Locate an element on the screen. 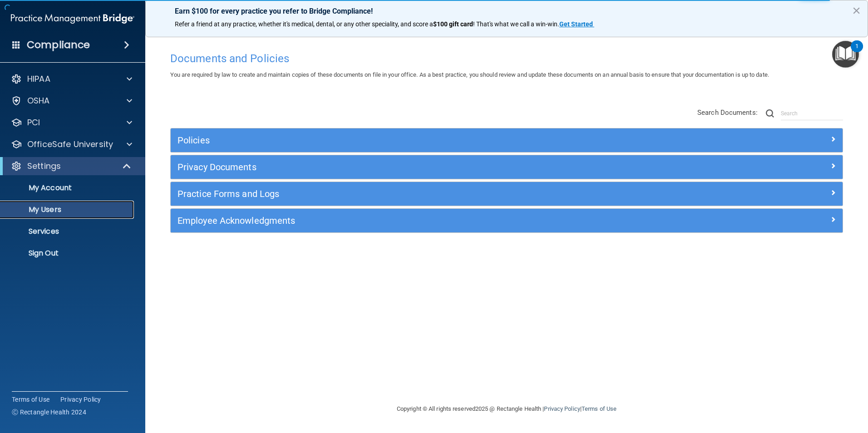 Image resolution: width=868 pixels, height=433 pixels. h5: Policies is located at coordinates (423, 140).